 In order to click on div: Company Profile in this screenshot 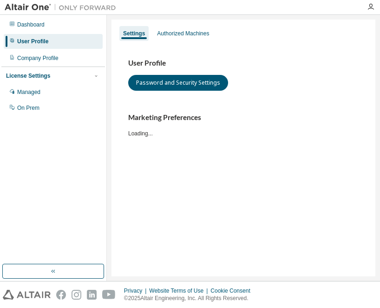, I will do `click(38, 58)`.